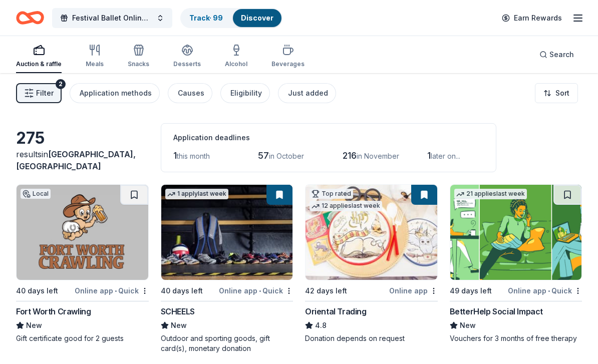  I want to click on div: SCHEELS, so click(178, 311).